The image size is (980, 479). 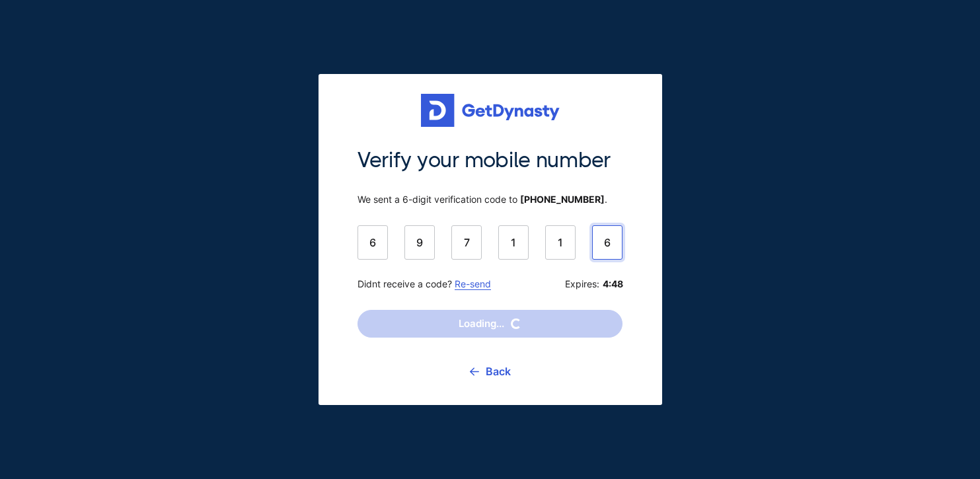 I want to click on a: Back, so click(x=490, y=371).